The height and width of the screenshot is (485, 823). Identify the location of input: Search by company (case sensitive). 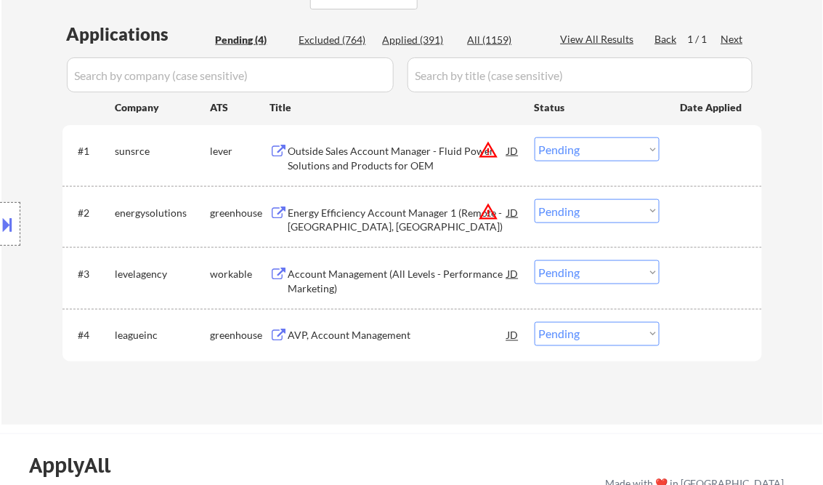
(230, 75).